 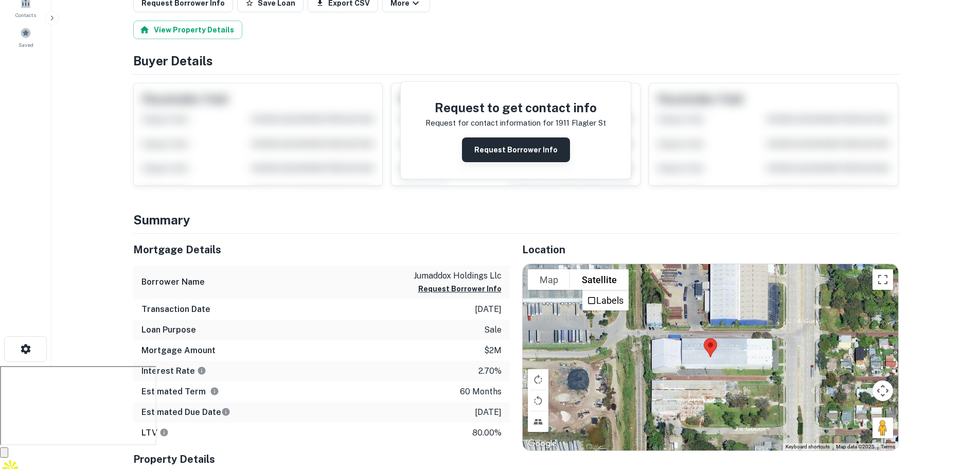 What do you see at coordinates (609, 300) in the screenshot?
I see `label: Labels` at bounding box center [609, 300].